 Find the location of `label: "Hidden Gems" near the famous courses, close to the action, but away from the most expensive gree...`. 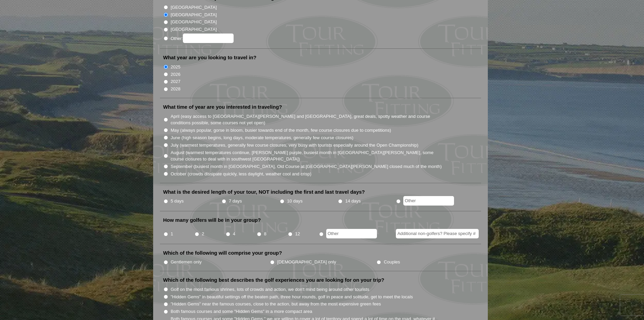

label: "Hidden Gems" near the famous courses, close to the action, but away from the most expensive gree... is located at coordinates (276, 304).